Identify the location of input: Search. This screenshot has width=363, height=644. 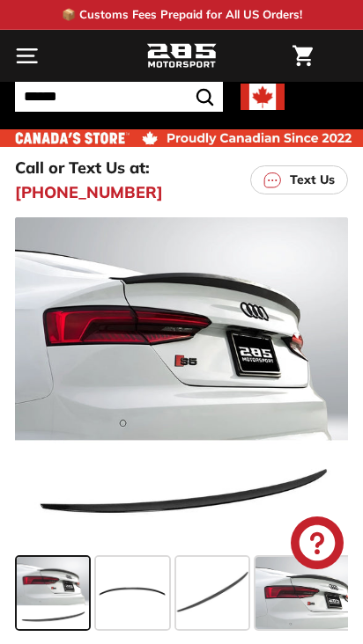
(119, 97).